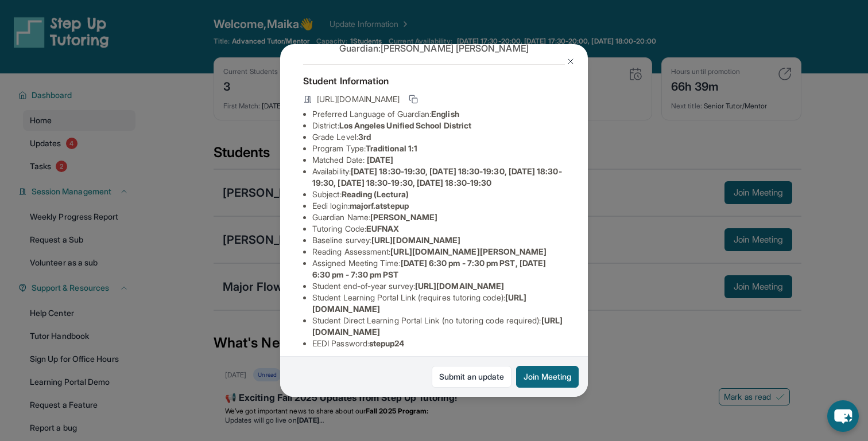 The image size is (868, 441). Describe the element at coordinates (439, 344) in the screenshot. I see `li: EEDI Password :` at that location.